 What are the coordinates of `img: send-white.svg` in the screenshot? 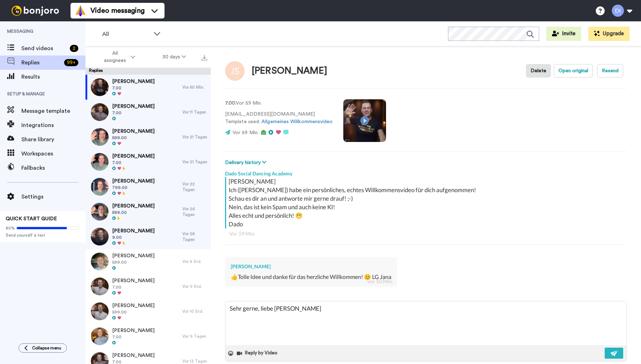 It's located at (614, 353).